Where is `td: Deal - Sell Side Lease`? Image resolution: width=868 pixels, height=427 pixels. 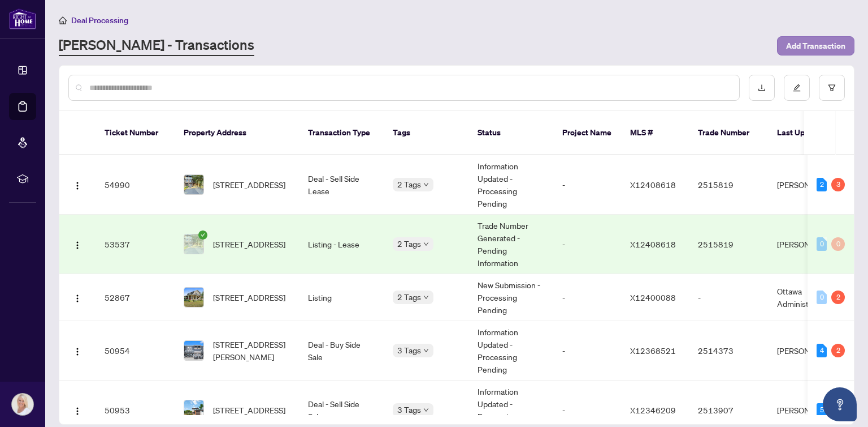
td: Deal - Sell Side Lease is located at coordinates (341, 185).